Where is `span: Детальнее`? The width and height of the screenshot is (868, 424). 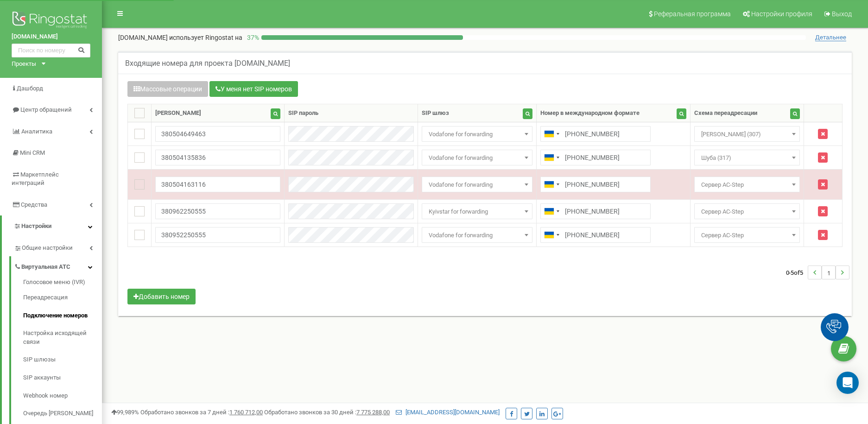
span: Детальнее is located at coordinates (831, 38).